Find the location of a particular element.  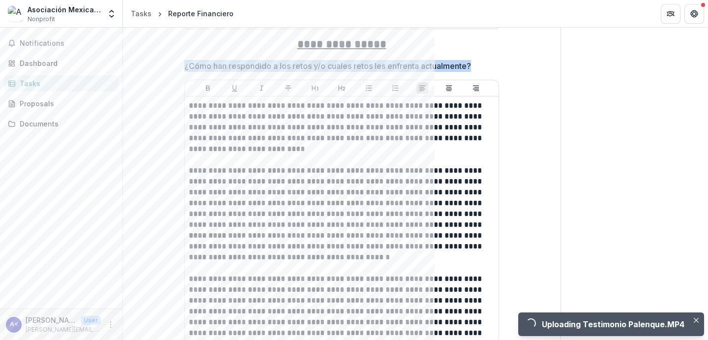

button: Align Left is located at coordinates (422, 88).